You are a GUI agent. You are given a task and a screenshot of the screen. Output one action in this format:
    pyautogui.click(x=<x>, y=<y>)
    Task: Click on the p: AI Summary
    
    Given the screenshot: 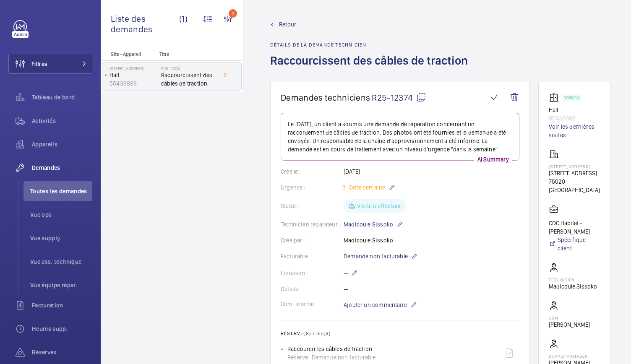 What is the action you would take?
    pyautogui.click(x=493, y=159)
    